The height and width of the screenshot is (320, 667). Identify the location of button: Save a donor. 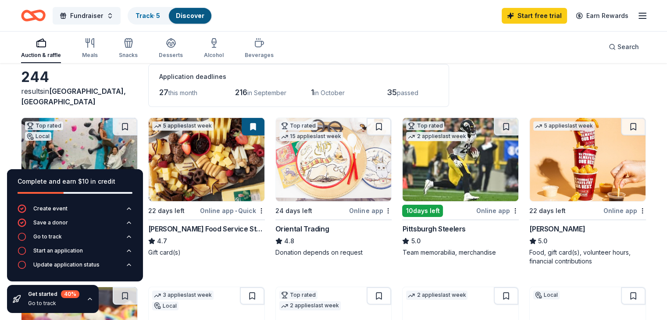
(75, 225).